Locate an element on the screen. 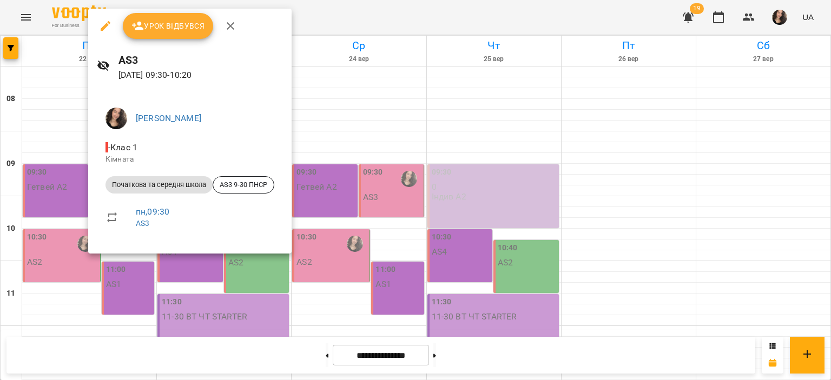 Image resolution: width=831 pixels, height=380 pixels. span: Початкова та середня школа is located at coordinates (159, 185).